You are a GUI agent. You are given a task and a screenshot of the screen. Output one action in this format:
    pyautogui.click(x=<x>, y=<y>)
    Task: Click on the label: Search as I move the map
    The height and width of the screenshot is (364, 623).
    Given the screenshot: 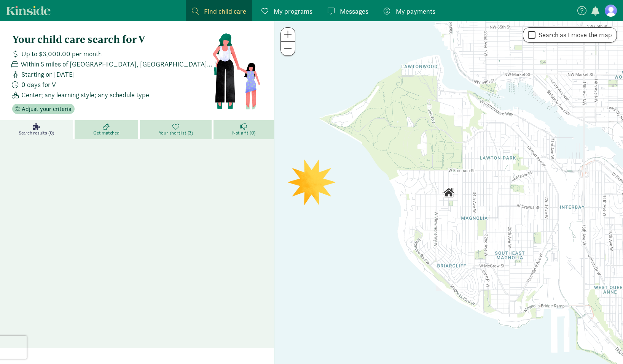 What is the action you would take?
    pyautogui.click(x=573, y=35)
    